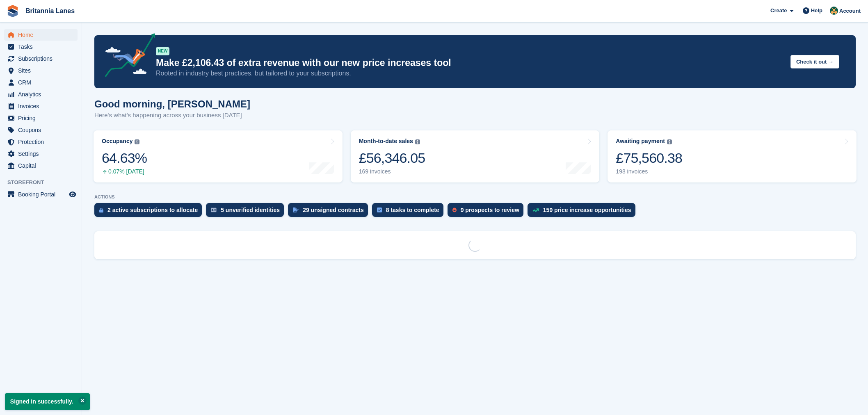  Describe the element at coordinates (487, 212) in the screenshot. I see `a: 9 prospects to review` at that location.